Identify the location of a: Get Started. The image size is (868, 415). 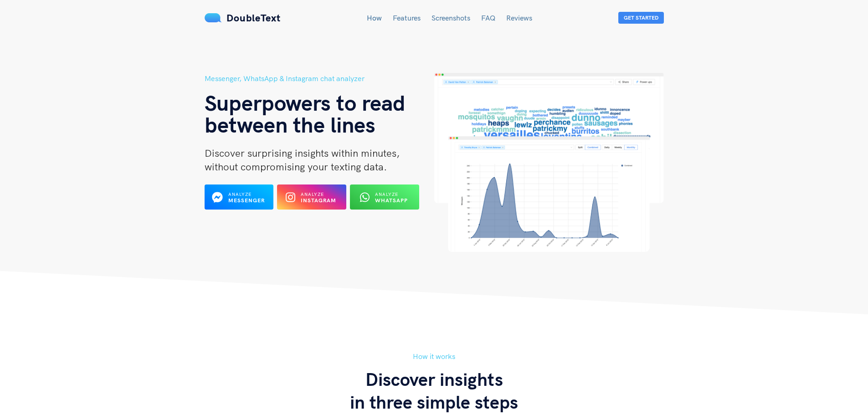
(641, 18).